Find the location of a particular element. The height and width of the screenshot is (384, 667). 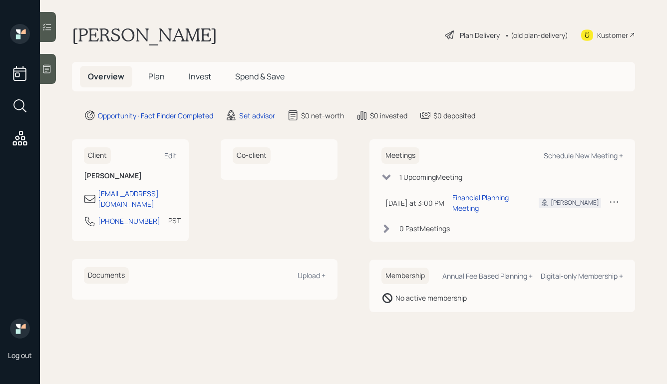

div: $0 invested is located at coordinates (388, 115).